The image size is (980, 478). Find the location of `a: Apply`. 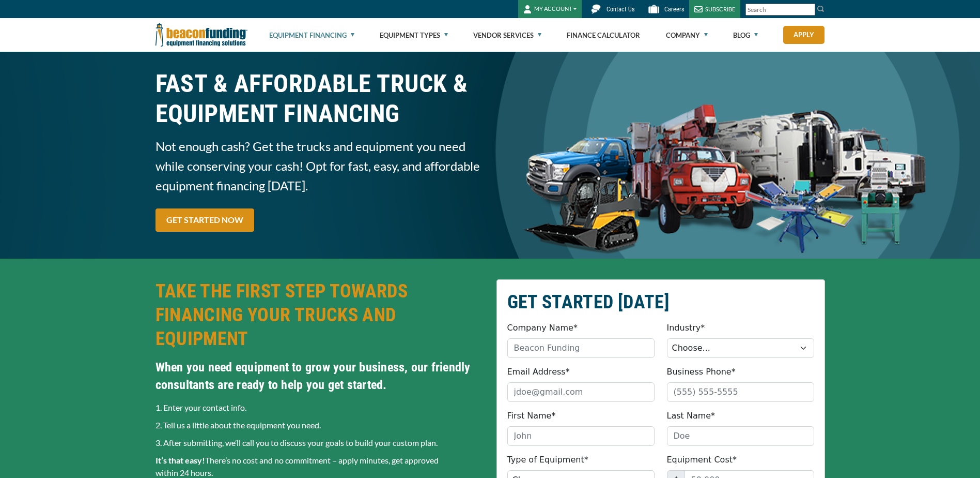

a: Apply is located at coordinates (804, 35).